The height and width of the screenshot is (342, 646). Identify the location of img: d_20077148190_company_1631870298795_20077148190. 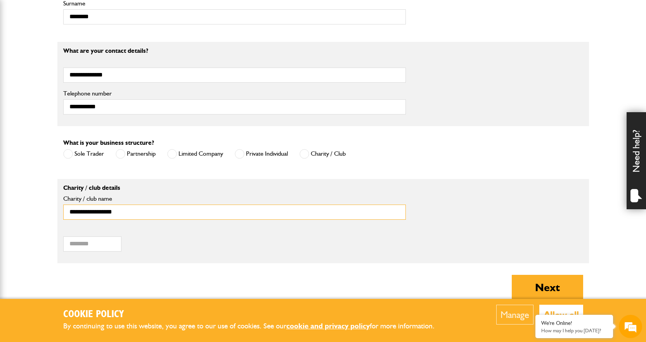
(23, 49).